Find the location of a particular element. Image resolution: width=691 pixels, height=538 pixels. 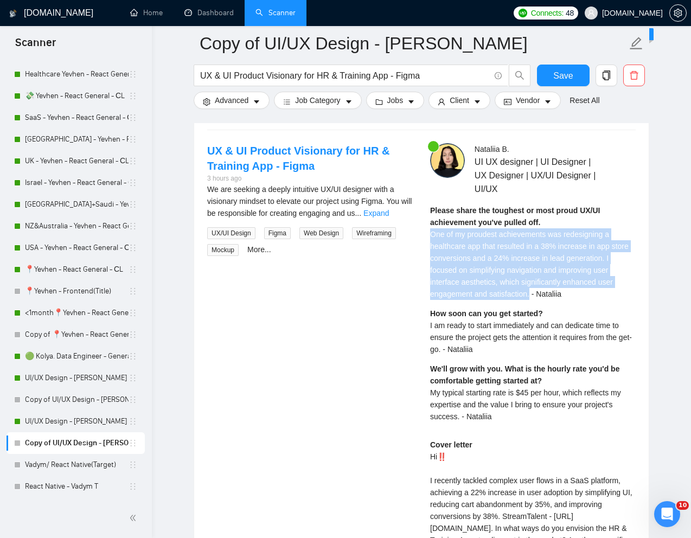

a: SaaS - Yevhen - React General - СL is located at coordinates (76, 118).